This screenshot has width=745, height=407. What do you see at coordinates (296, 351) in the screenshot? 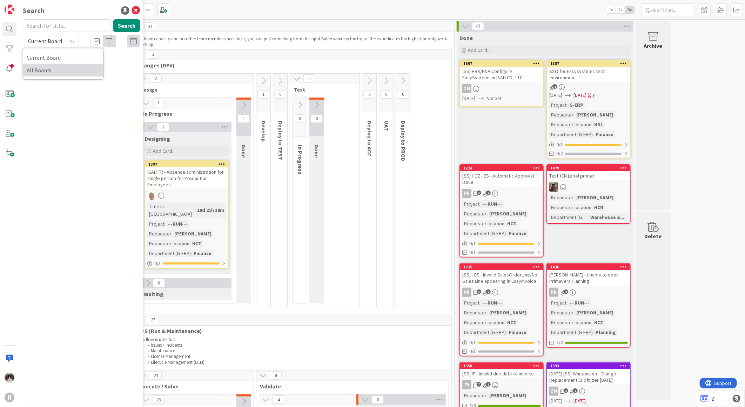
I see `li: Maintenance` at bounding box center [296, 351].